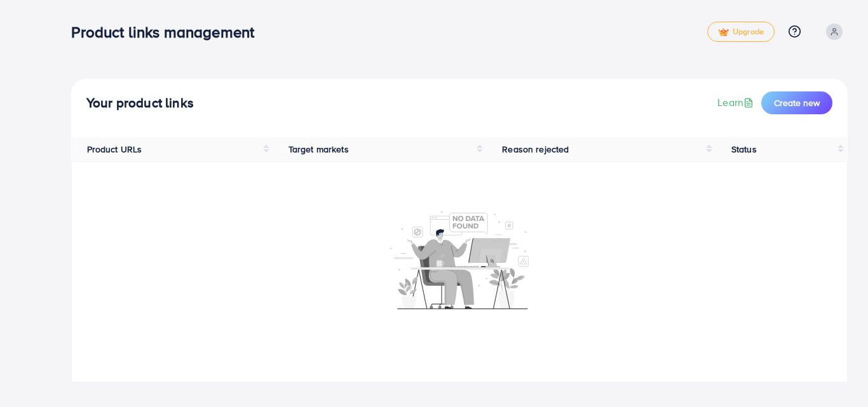 Image resolution: width=868 pixels, height=407 pixels. Describe the element at coordinates (737, 102) in the screenshot. I see `a: Learn` at that location.